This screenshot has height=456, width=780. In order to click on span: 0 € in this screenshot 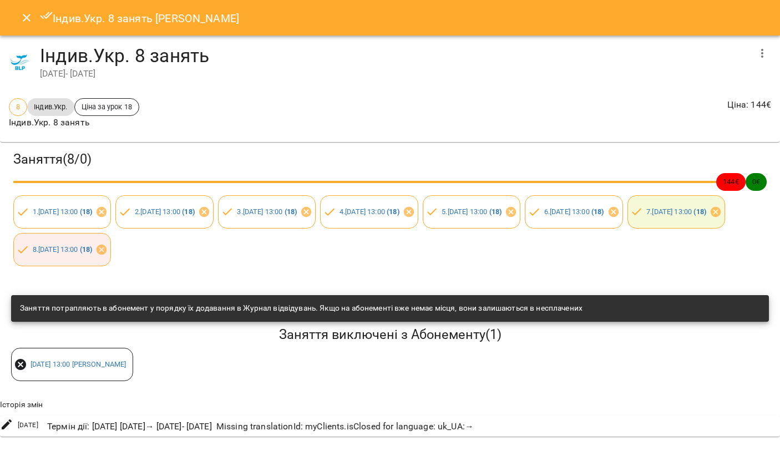, I will do `click(756, 181)`.